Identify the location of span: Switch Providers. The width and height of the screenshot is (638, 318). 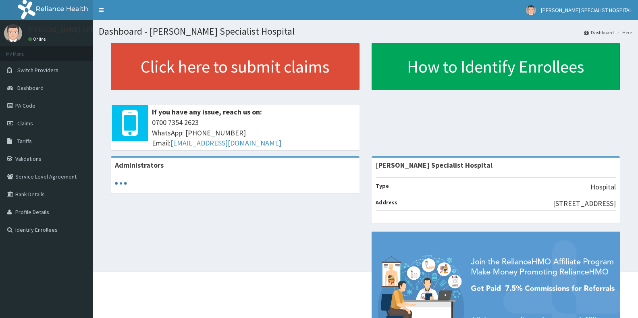
(38, 70).